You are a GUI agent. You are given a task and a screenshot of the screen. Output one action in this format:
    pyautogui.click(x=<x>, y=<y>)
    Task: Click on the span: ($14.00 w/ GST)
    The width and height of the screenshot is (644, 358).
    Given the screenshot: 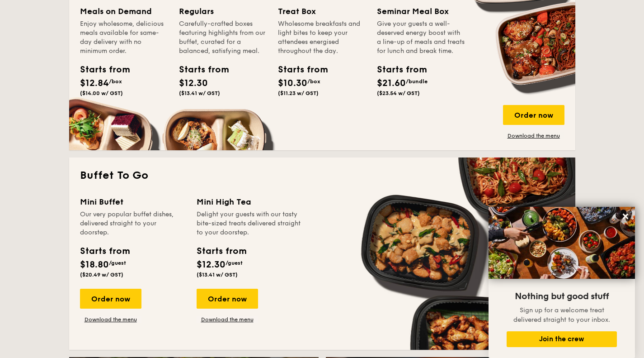 What is the action you would take?
    pyautogui.click(x=101, y=93)
    